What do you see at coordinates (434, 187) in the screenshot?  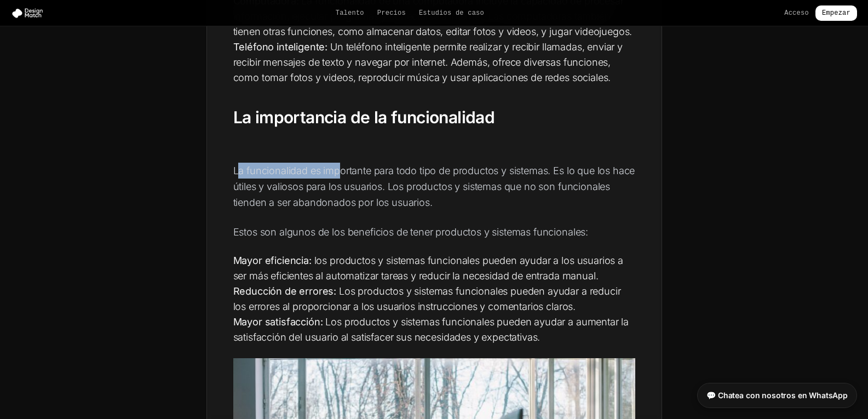 I see `font: La funcionalidad es importante para todo tipo de productos y sistemas. Es lo que los hace útiles ...` at bounding box center [434, 187].